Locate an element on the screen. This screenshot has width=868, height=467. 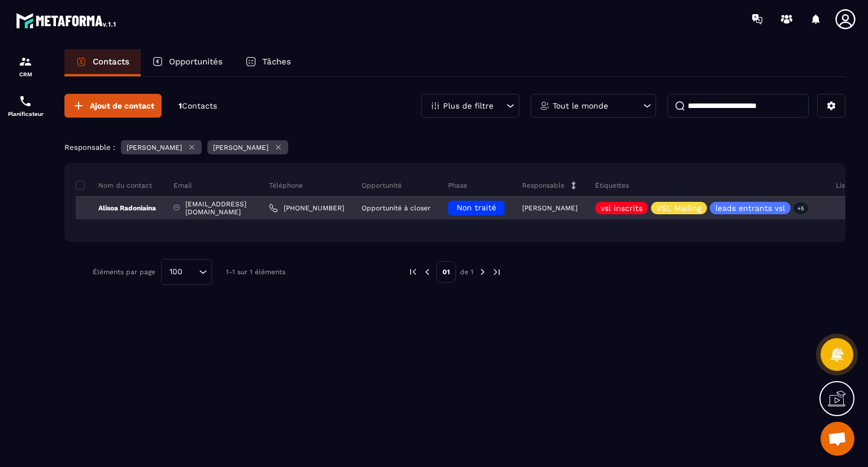
span: Contacts is located at coordinates (199, 106).